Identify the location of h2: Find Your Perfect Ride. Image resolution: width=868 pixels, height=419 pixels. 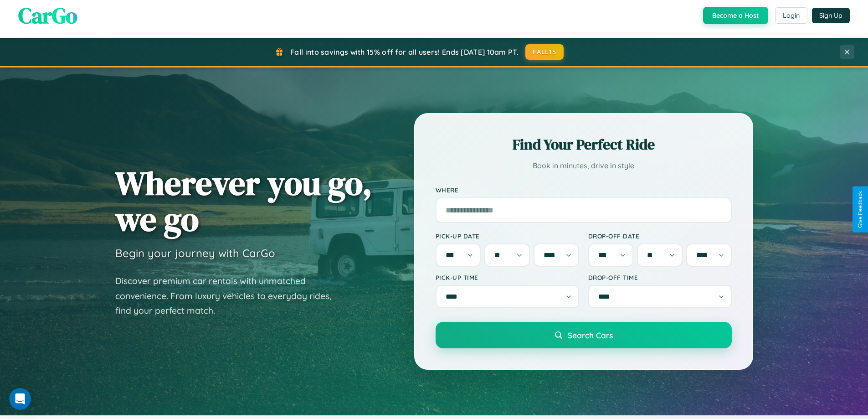
(584, 144).